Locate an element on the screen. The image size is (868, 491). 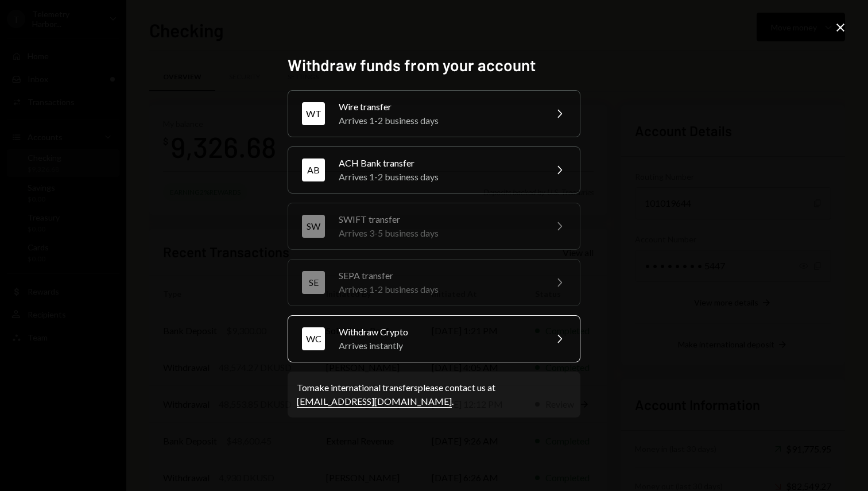
div: WC is located at coordinates (314, 339).